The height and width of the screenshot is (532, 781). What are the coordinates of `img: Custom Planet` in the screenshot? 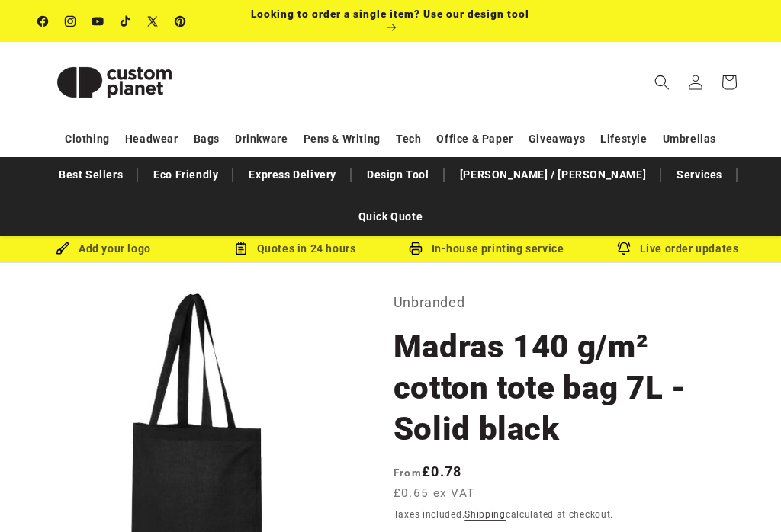 It's located at (114, 82).